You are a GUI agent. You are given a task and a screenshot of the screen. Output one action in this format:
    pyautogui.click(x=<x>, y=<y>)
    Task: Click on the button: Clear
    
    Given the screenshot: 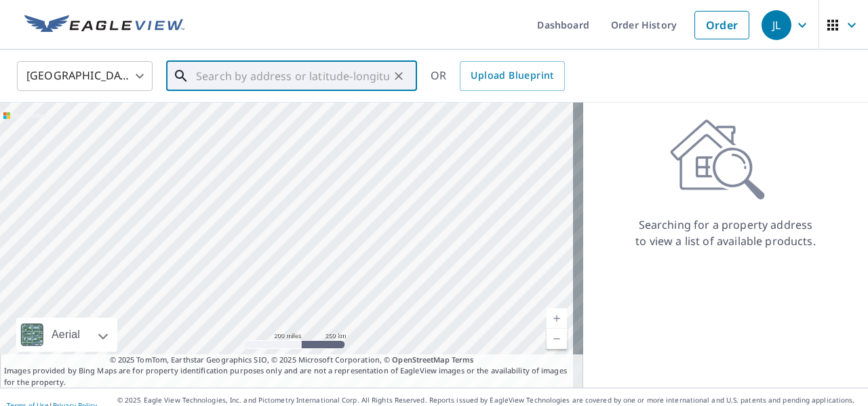 What is the action you would take?
    pyautogui.click(x=399, y=76)
    